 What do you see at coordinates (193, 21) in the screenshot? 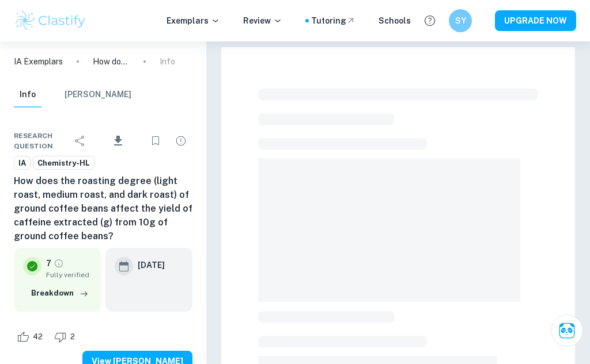
I see `p: Exemplars` at bounding box center [193, 21].